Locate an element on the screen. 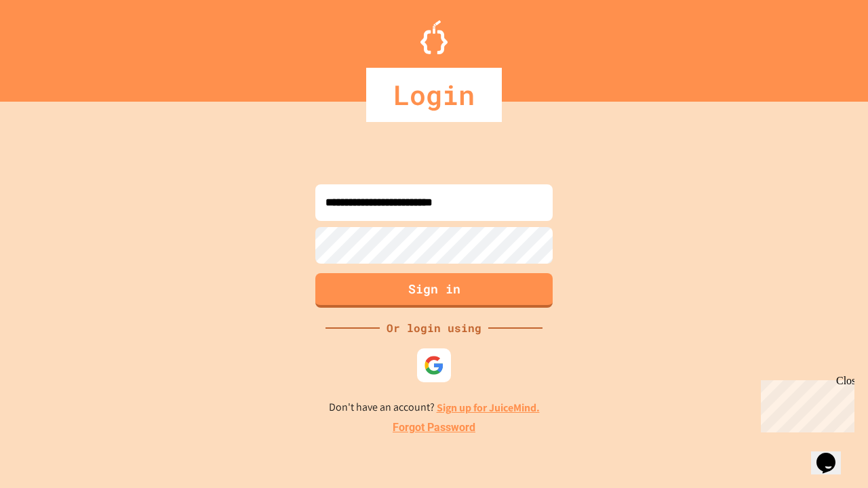 The height and width of the screenshot is (488, 868). div: Chat with us now!Close is located at coordinates (49, 45).